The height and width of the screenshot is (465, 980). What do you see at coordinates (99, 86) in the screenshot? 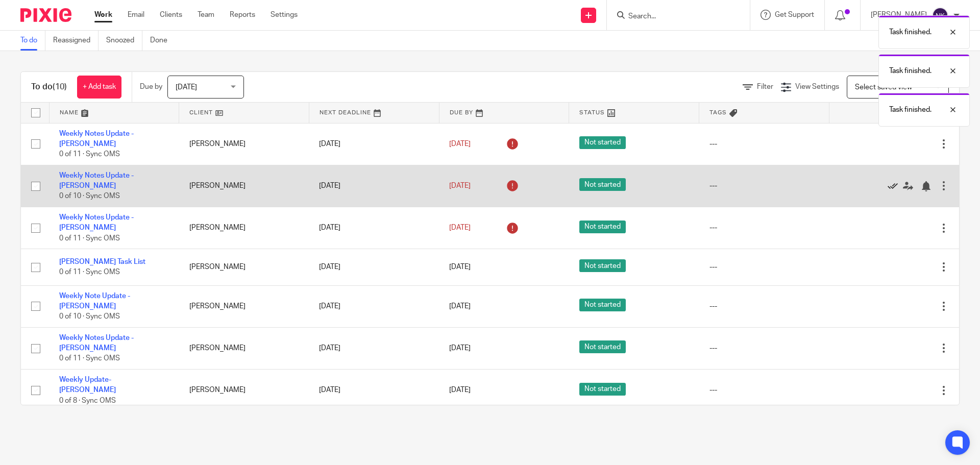
I see `a: + Add task` at bounding box center [99, 86].